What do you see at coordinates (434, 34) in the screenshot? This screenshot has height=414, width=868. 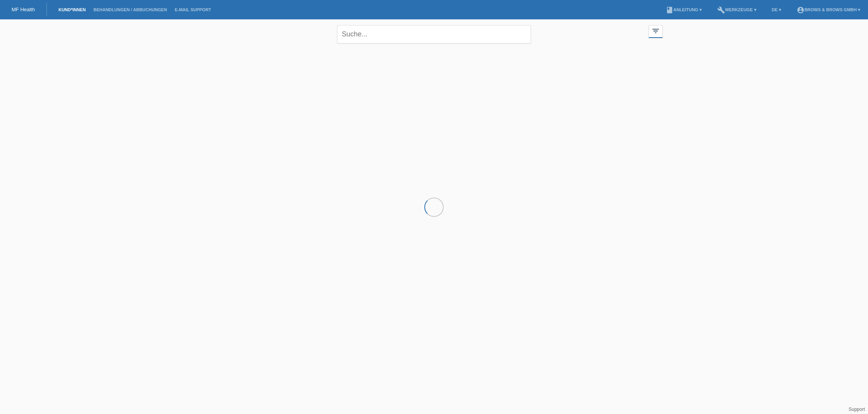 I see `input: Suche...` at bounding box center [434, 34].